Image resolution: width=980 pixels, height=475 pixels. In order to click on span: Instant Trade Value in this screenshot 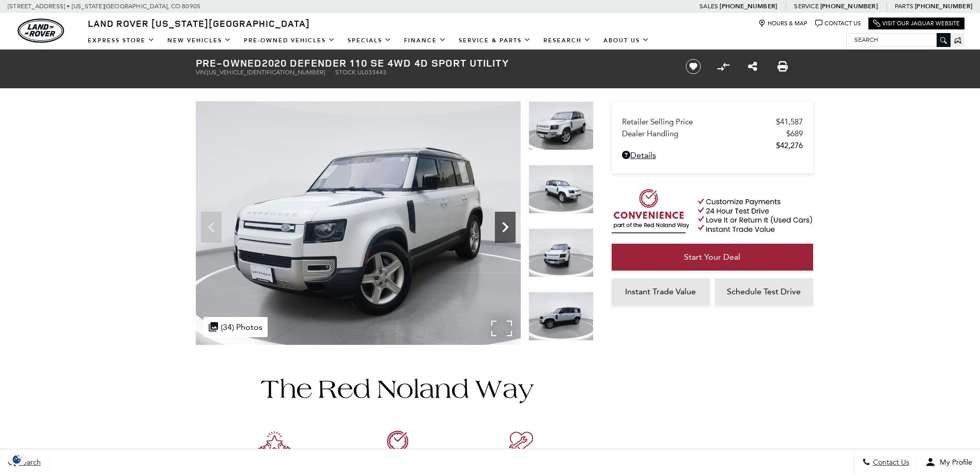, I will do `click(660, 291)`.